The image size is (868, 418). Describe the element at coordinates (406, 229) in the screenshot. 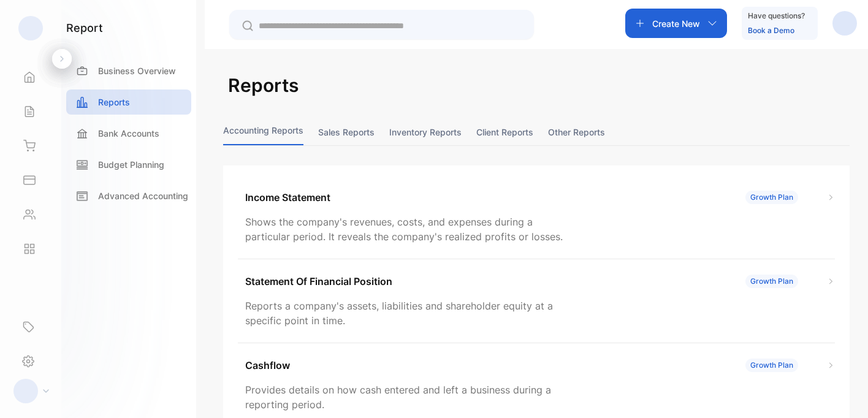

I see `p: Shows the company's revenues, costs, and expenses during a particular period. It reveals the comp...` at that location.